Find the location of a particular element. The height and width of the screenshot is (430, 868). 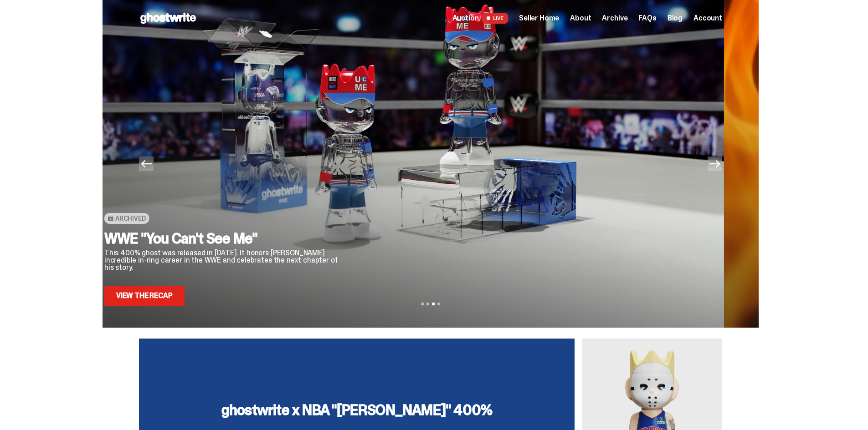

button: View slide 4 is located at coordinates (438, 304).